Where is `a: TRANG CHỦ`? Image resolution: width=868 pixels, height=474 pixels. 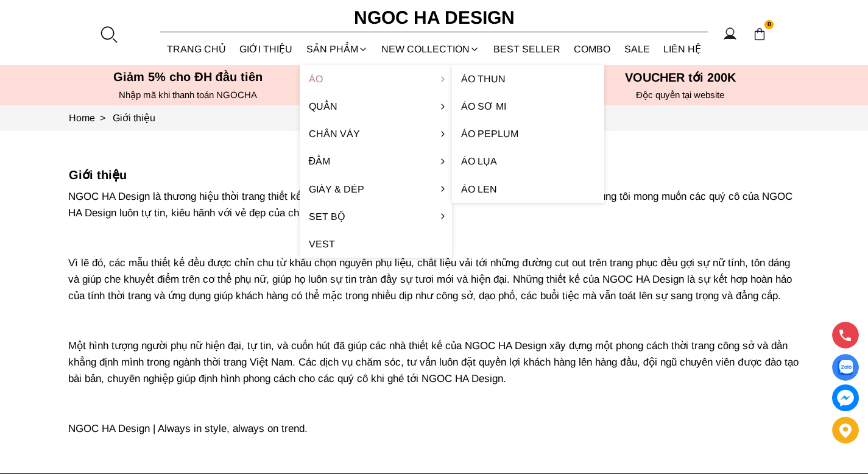 a: TRANG CHỦ is located at coordinates (197, 49).